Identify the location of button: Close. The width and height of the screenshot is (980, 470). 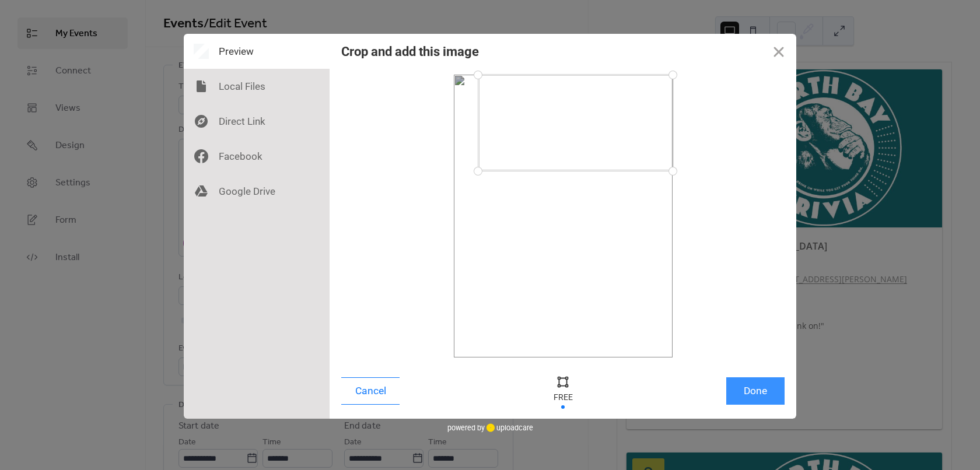
(778, 51).